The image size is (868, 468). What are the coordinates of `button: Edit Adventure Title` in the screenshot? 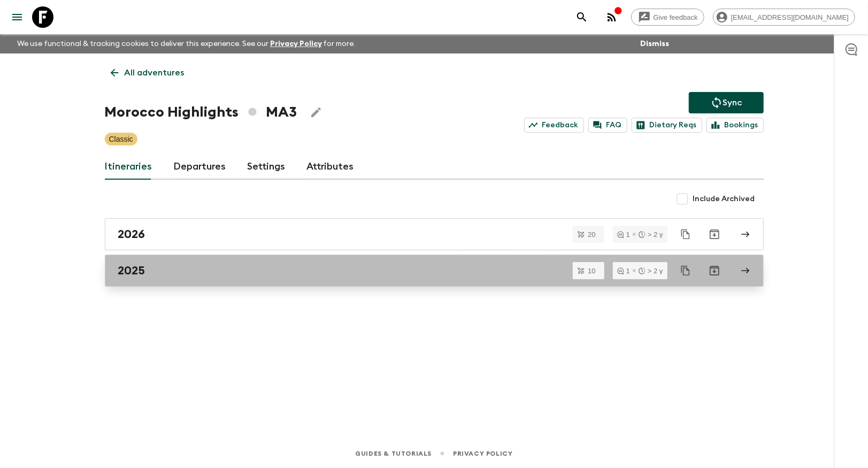 It's located at (316, 112).